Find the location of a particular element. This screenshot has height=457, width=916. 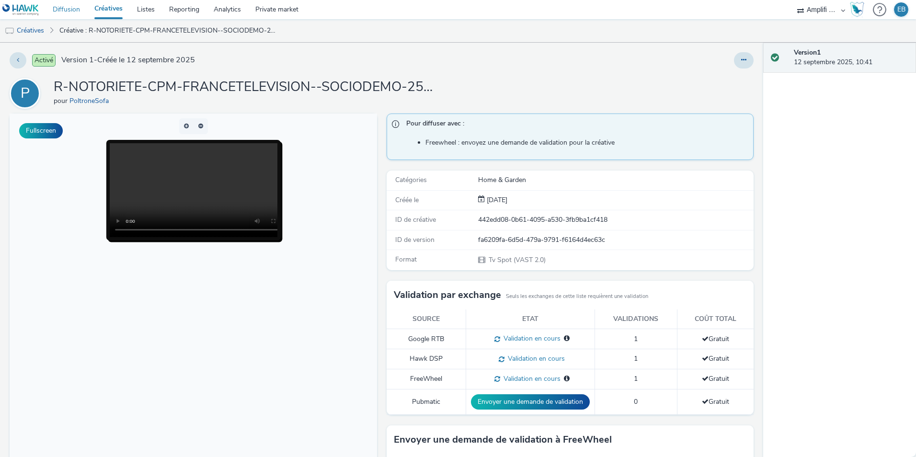

button: Envoyer une demande de validation is located at coordinates (531, 402).